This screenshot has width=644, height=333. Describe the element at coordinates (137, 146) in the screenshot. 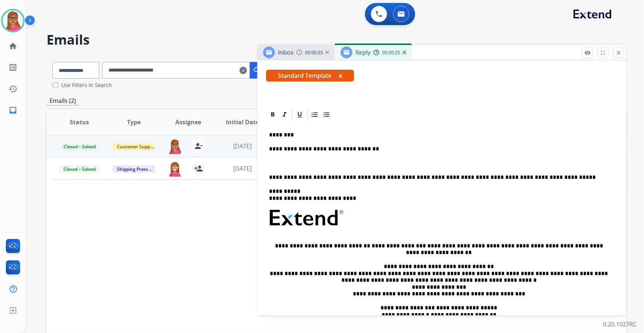

I see `span: Customer Support` at that location.